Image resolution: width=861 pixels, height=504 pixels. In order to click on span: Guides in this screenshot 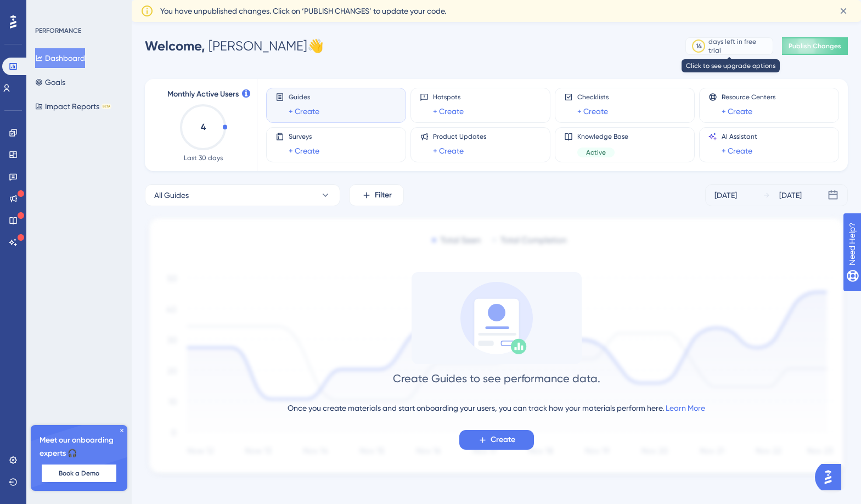, I will do `click(304, 97)`.